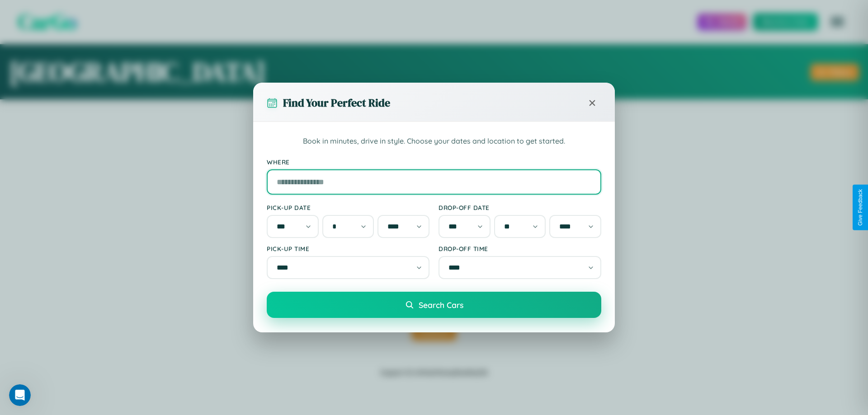 The width and height of the screenshot is (868, 415). Describe the element at coordinates (519, 207) in the screenshot. I see `label: Drop-off Date` at that location.